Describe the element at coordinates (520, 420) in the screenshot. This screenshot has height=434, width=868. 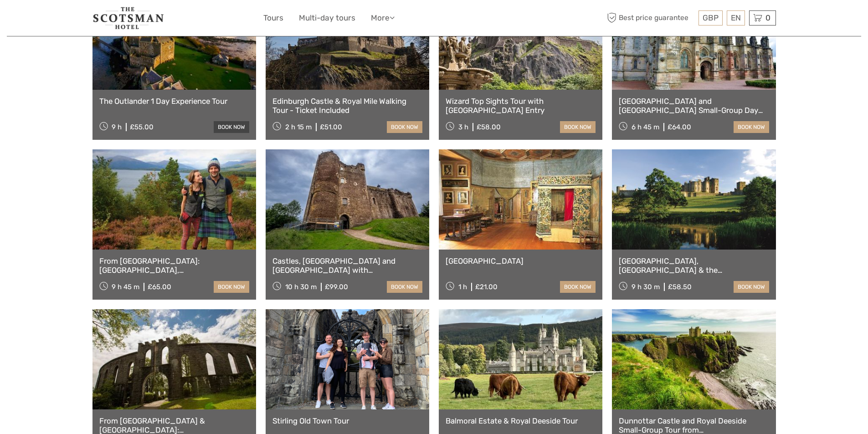
I see `a: Balmoral Estate & Royal Deeside Tour` at that location.